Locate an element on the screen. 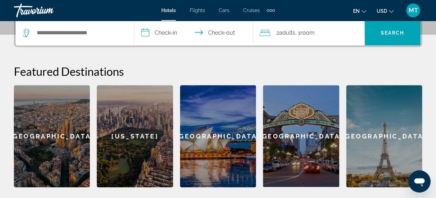 This screenshot has width=436, height=198. span: en is located at coordinates (356, 11).